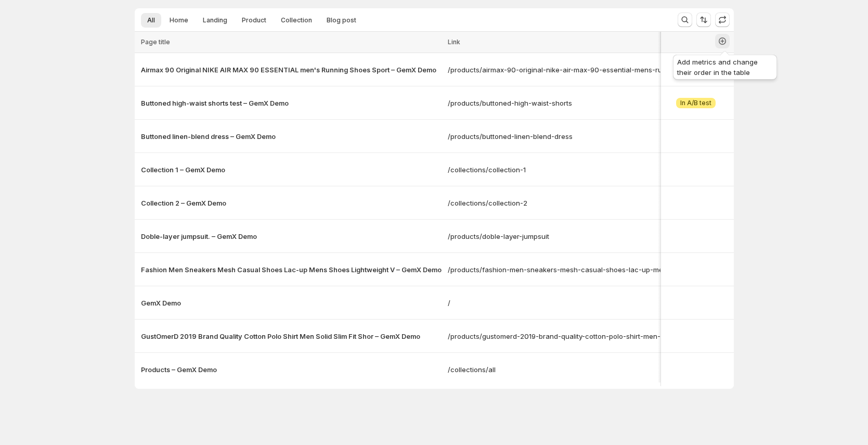 This screenshot has height=445, width=868. I want to click on button: Fashion Men Sneakers Mesh Casual Shoes Lac-up Mens Shoes Lightweight V – GemX Demo, so click(291, 269).